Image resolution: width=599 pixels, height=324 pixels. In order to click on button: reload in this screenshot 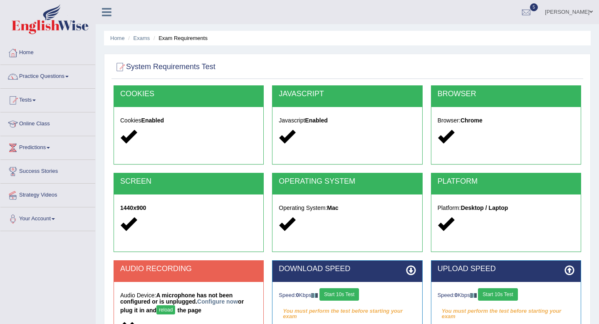, I will do `click(166, 310)`.